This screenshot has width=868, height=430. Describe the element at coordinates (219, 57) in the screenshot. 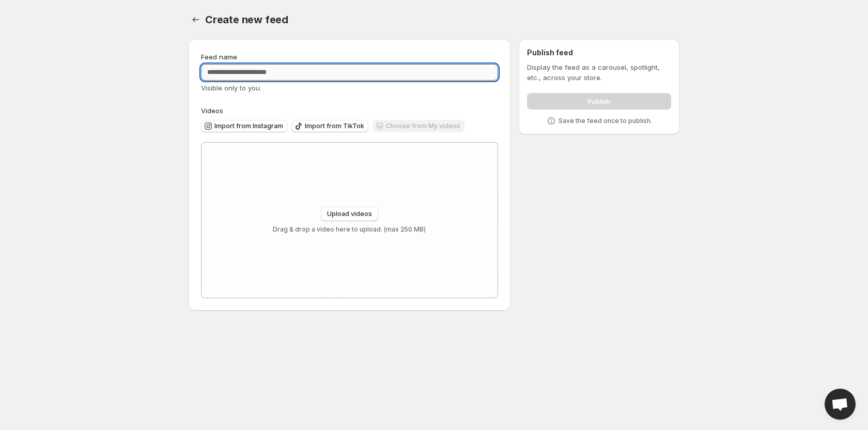

I see `span: Feed name` at that location.